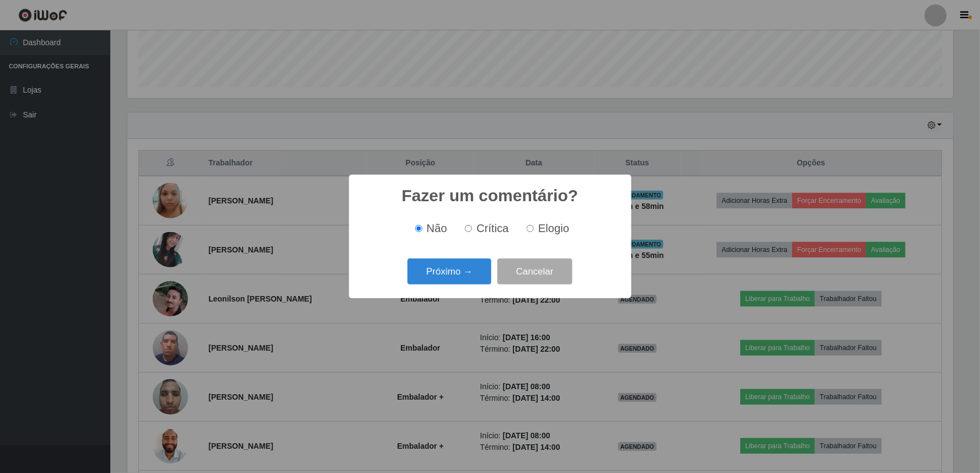  What do you see at coordinates (490, 196) in the screenshot?
I see `h2: Fazer um comentário?` at bounding box center [490, 196].